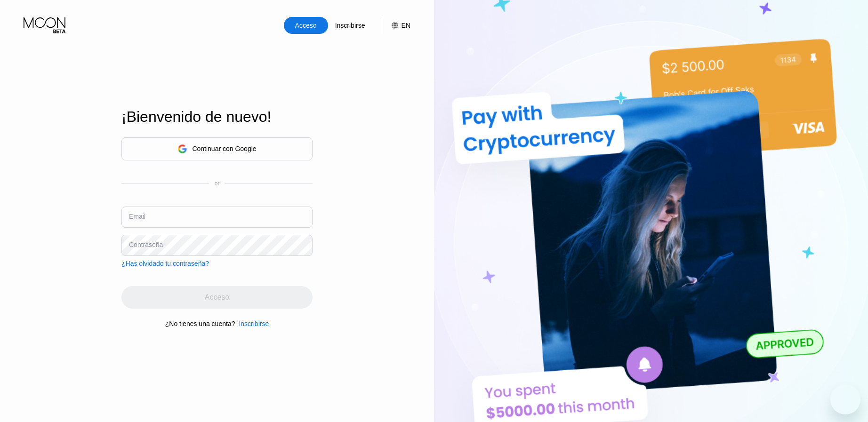 The height and width of the screenshot is (422, 868). What do you see at coordinates (200, 323) in the screenshot?
I see `div: ¿No tienes una cuenta?` at bounding box center [200, 323].